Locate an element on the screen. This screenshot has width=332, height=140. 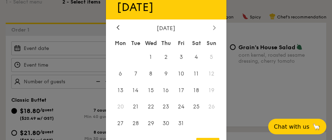
span: 15 is located at coordinates (151, 90).